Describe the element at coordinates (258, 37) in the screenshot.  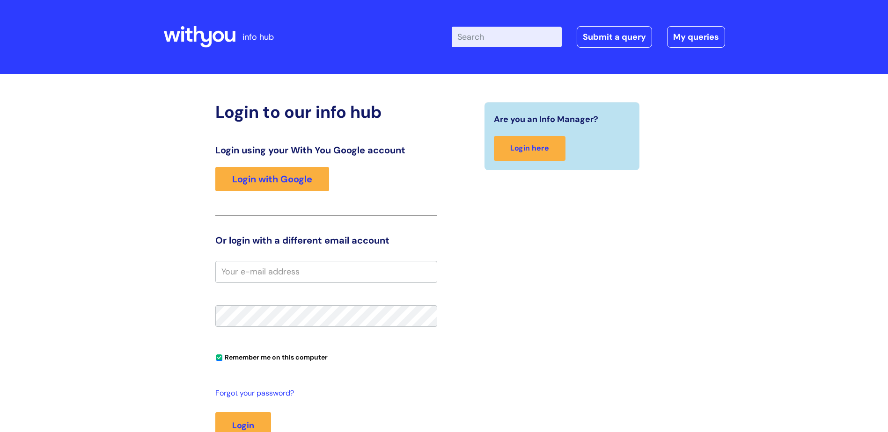
I see `p: info hub` at that location.